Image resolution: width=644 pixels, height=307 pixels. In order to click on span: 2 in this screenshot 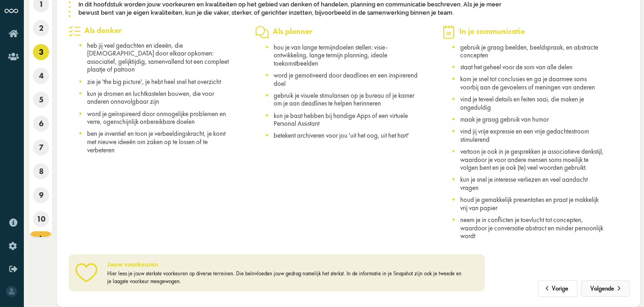, I will do `click(41, 28)`.